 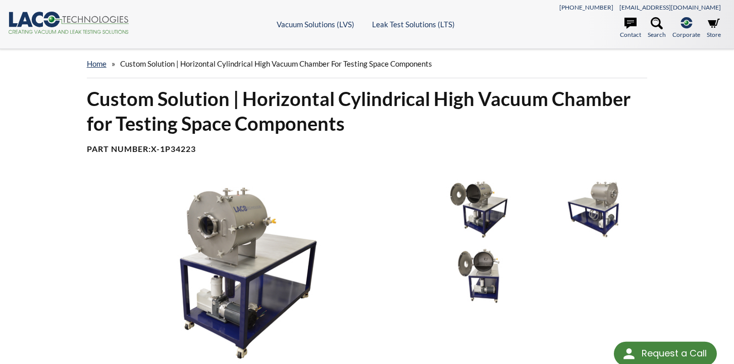 What do you see at coordinates (631, 28) in the screenshot?
I see `a: Contact` at bounding box center [631, 28].